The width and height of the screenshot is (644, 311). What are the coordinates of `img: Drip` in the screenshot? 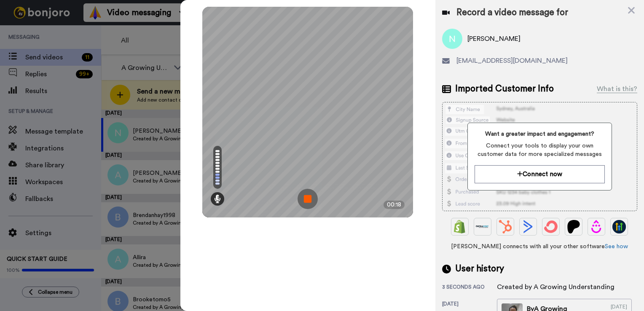 It's located at (597, 227).